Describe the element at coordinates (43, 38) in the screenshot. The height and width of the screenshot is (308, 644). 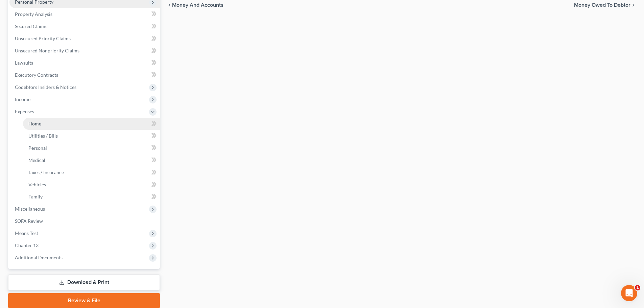
I see `span: Unsecured Priority Claims` at that location.